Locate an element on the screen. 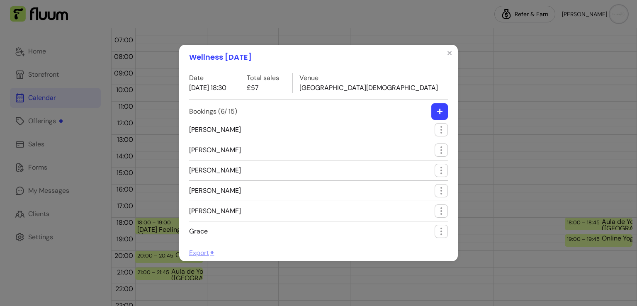 The width and height of the screenshot is (637, 306). p: £57 is located at coordinates (263, 88).